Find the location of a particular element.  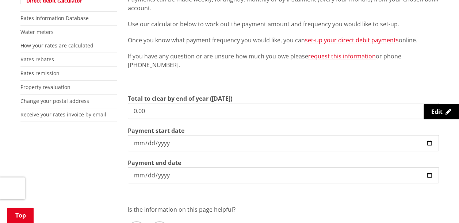

a: request this information is located at coordinates (342, 56).